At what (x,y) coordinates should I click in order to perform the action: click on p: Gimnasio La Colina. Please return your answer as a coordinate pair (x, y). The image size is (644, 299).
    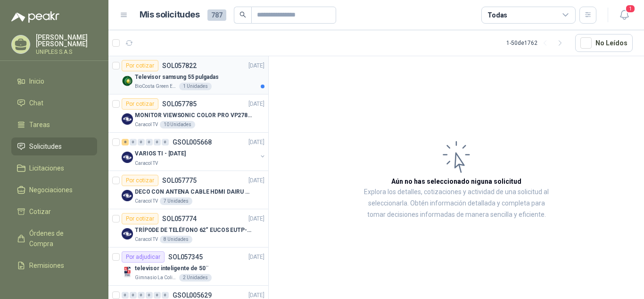
    Looking at the image, I should click on (156, 278).